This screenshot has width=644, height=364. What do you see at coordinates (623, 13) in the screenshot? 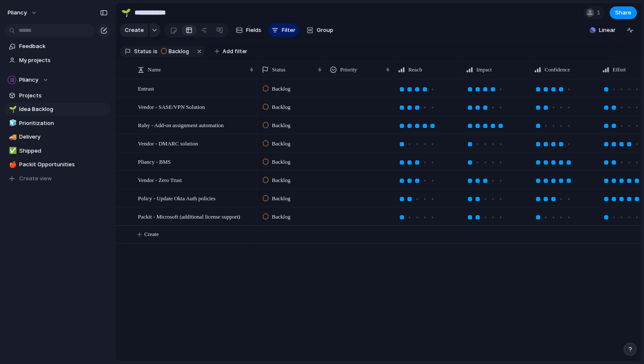
I see `button: Share` at bounding box center [623, 13].